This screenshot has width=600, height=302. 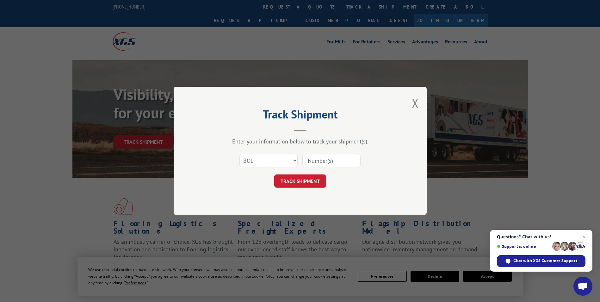 What do you see at coordinates (300, 116) in the screenshot?
I see `h2: Track Shipment` at bounding box center [300, 116].